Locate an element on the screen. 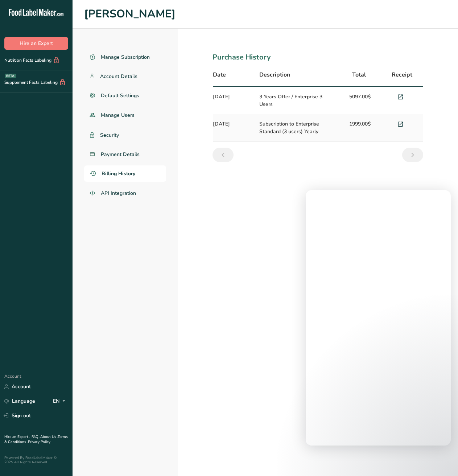 This screenshot has height=476, width=458. a: Privacy Policy is located at coordinates (39, 442).